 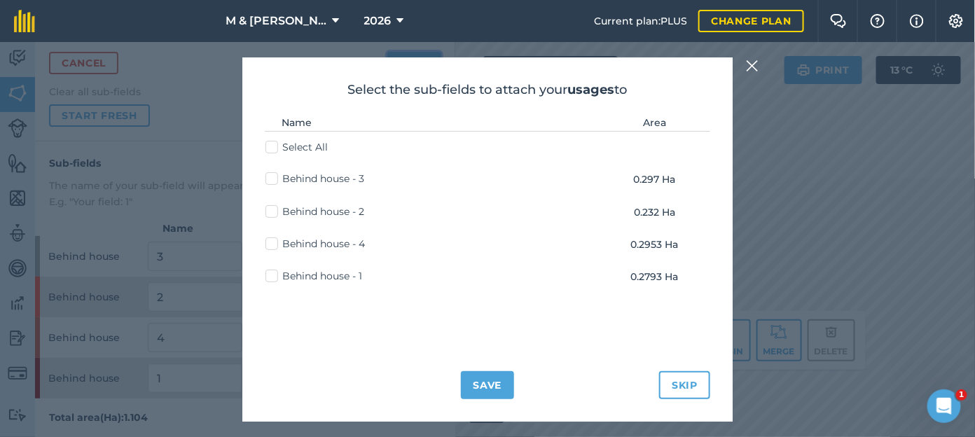 What do you see at coordinates (315, 179) in the screenshot?
I see `label: Behind house - 3` at bounding box center [315, 179].